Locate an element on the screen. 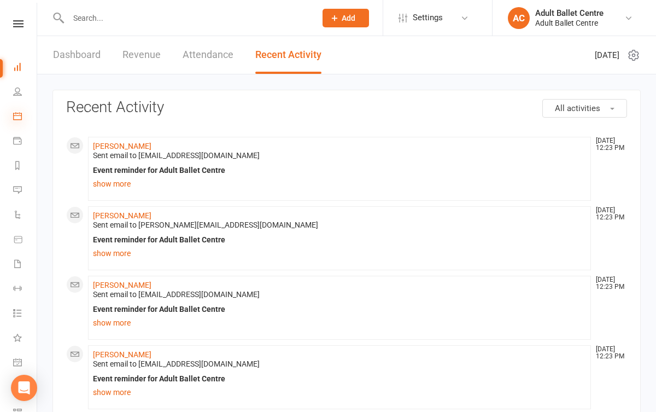 The height and width of the screenshot is (412, 656). a: Calendar is located at coordinates (25, 117).